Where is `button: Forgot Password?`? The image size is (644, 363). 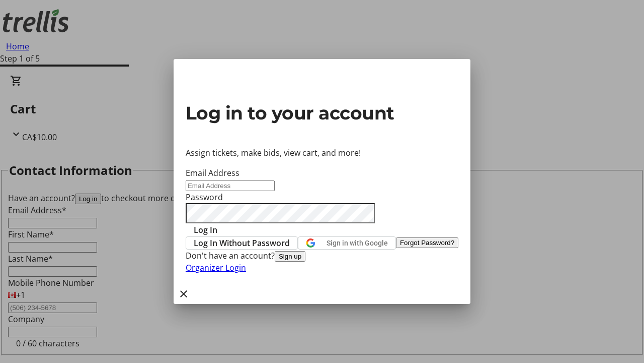 button: Forgot Password? is located at coordinates (427, 243).